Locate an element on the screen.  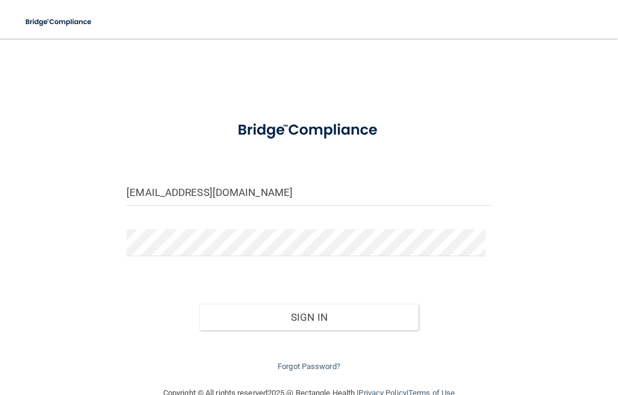
button: Sign In is located at coordinates (309, 317).